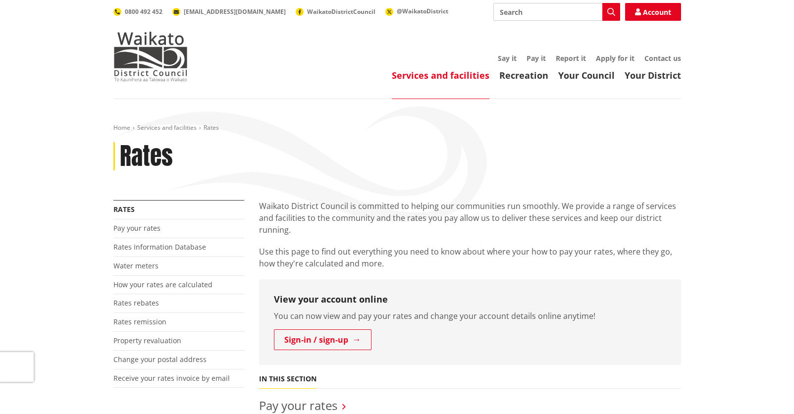 The image size is (794, 414). Describe the element at coordinates (470, 257) in the screenshot. I see `p: Use this page to find out everything you need to know about where your how to pay your rates, whe...` at that location.